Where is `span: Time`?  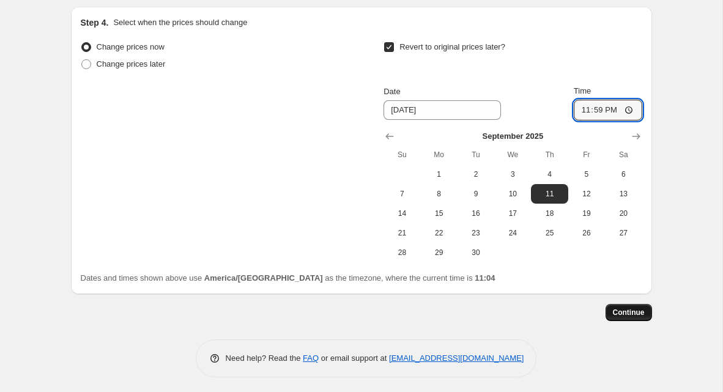
span: Time is located at coordinates (583, 91).